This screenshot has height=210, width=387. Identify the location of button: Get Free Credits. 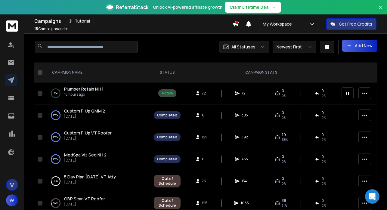
(351, 24).